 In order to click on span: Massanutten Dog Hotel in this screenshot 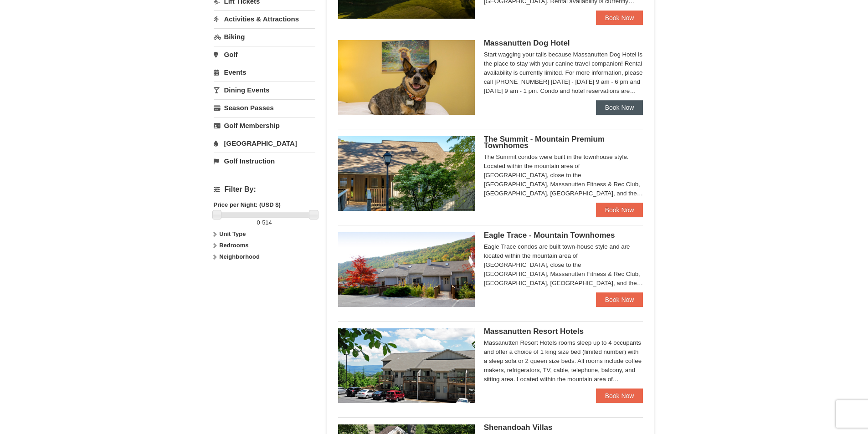, I will do `click(527, 43)`.